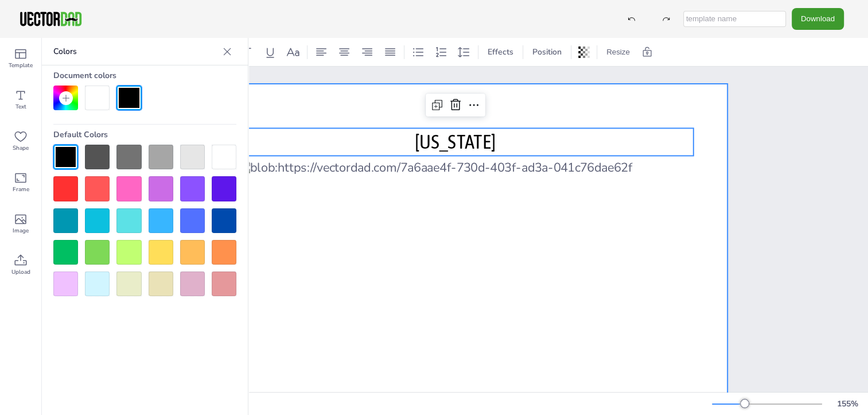  I want to click on span: Upload, so click(21, 272).